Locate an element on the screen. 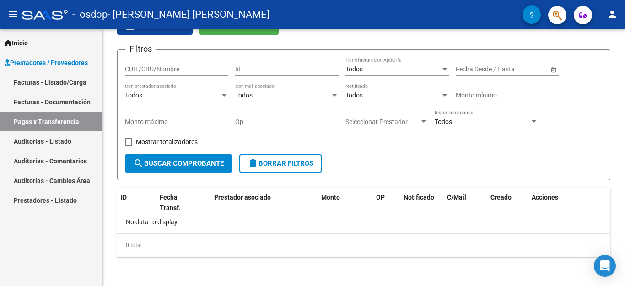 This screenshot has width=625, height=286. datatable-header-cell: OP is located at coordinates (386, 203).